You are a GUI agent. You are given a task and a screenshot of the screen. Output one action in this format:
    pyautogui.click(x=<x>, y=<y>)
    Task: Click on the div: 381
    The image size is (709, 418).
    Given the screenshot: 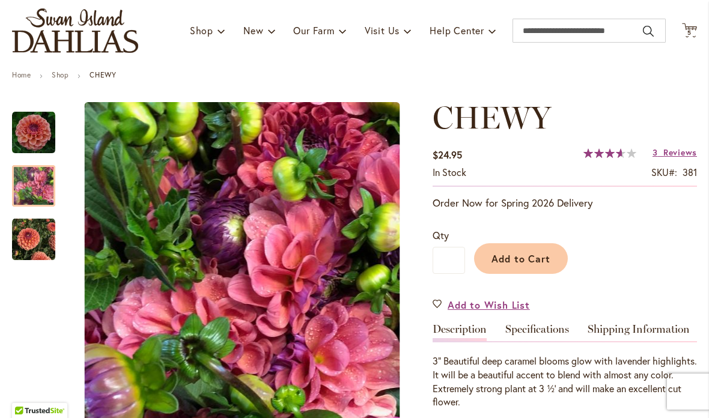 What is the action you would take?
    pyautogui.click(x=690, y=172)
    